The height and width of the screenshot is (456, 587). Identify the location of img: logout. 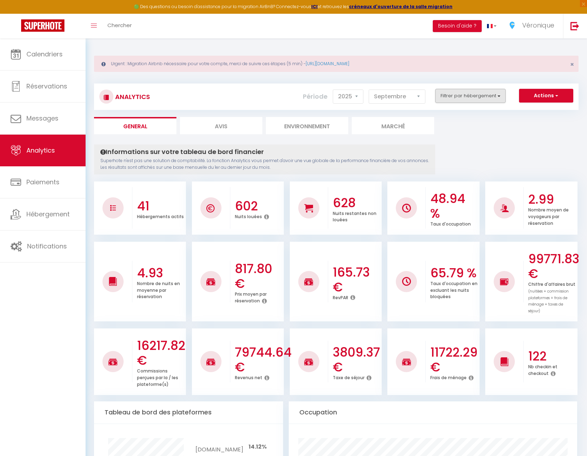
(575, 26).